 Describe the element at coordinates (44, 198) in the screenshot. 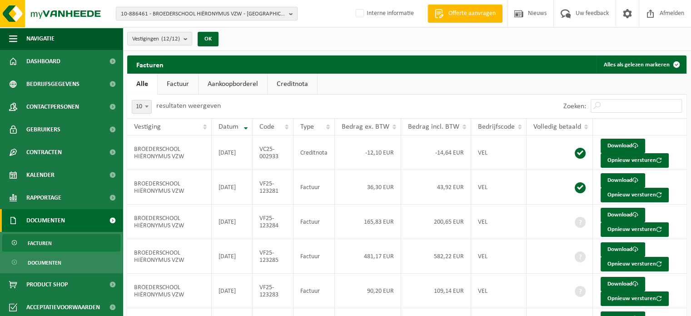

I see `span: Rapportage` at that location.